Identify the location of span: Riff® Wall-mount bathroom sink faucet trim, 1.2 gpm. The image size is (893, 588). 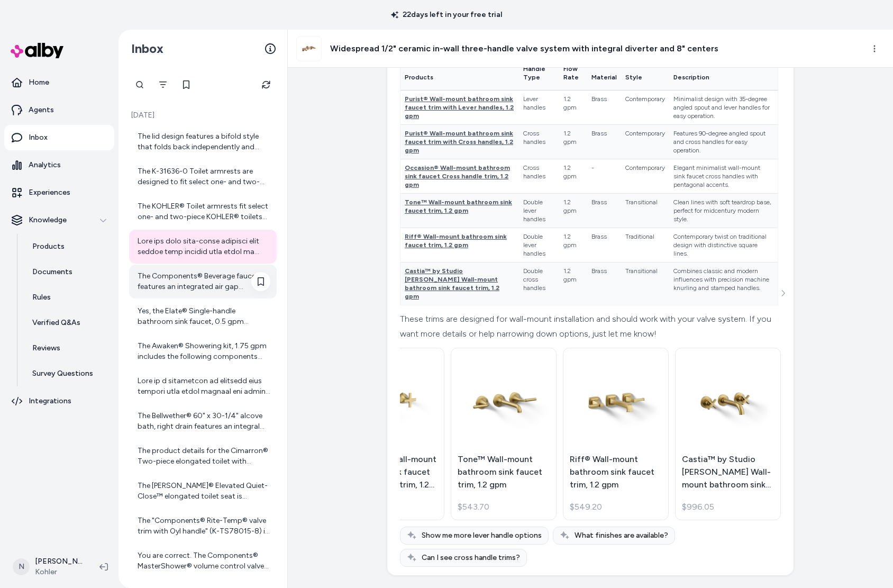
(456, 241).